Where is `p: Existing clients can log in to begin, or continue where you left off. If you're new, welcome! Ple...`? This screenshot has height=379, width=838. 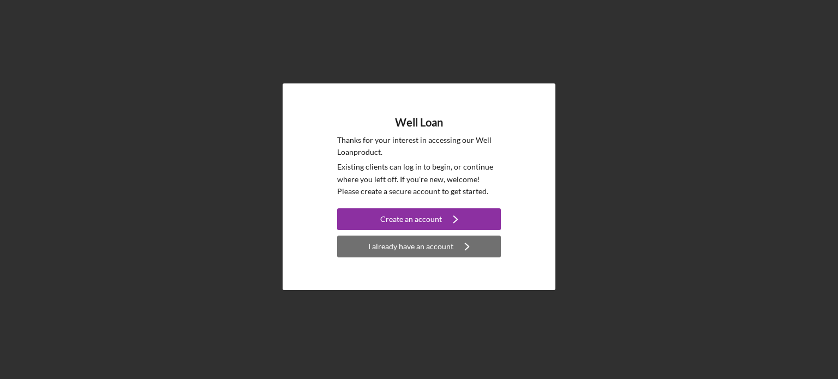
p: Existing clients can log in to begin, or continue where you left off. If you're new, welcome! Ple... is located at coordinates (419, 179).